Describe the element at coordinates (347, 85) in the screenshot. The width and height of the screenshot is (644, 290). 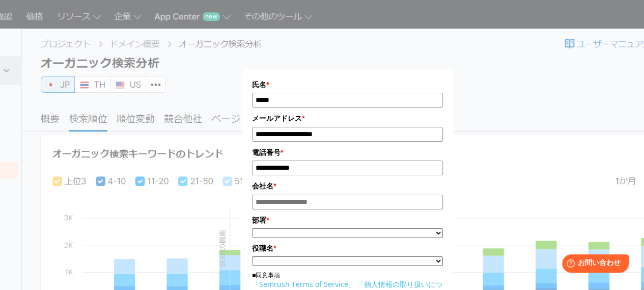
I see `label: 氏名` at that location.